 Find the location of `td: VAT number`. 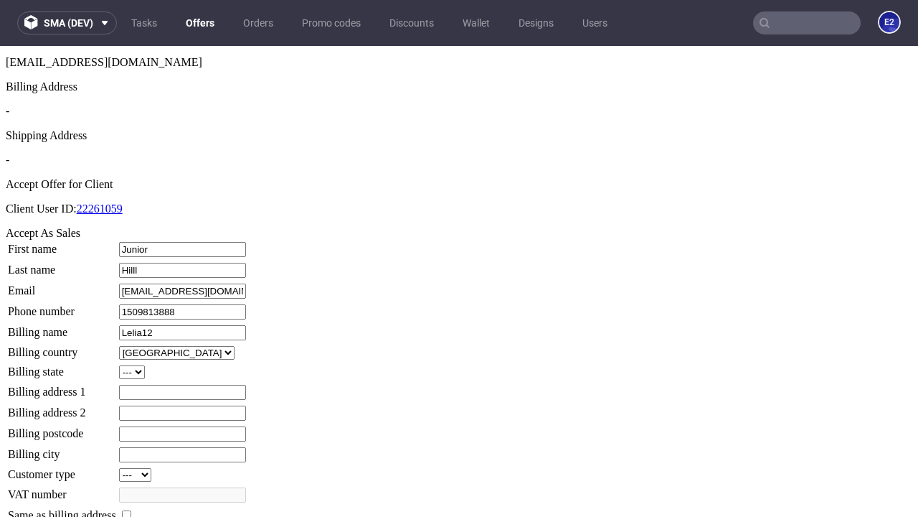

td: VAT number is located at coordinates (62, 448).